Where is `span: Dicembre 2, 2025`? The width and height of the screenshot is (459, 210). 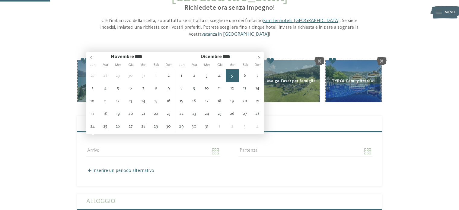
span: Dicembre 2, 2025 is located at coordinates (194, 75).